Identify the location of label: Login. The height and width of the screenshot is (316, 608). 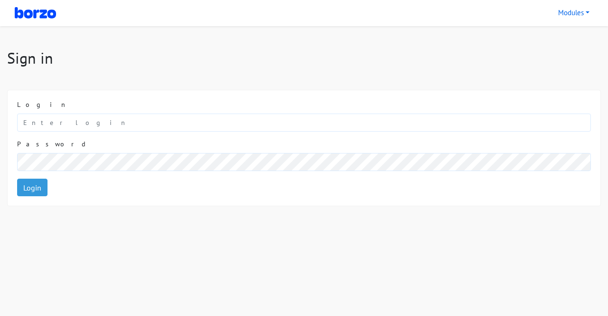
(44, 105).